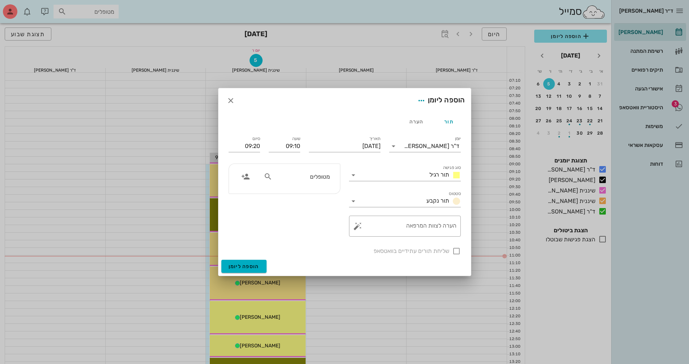 This screenshot has width=689, height=364. Describe the element at coordinates (244, 266) in the screenshot. I see `span: הוספה ליומן` at that location.